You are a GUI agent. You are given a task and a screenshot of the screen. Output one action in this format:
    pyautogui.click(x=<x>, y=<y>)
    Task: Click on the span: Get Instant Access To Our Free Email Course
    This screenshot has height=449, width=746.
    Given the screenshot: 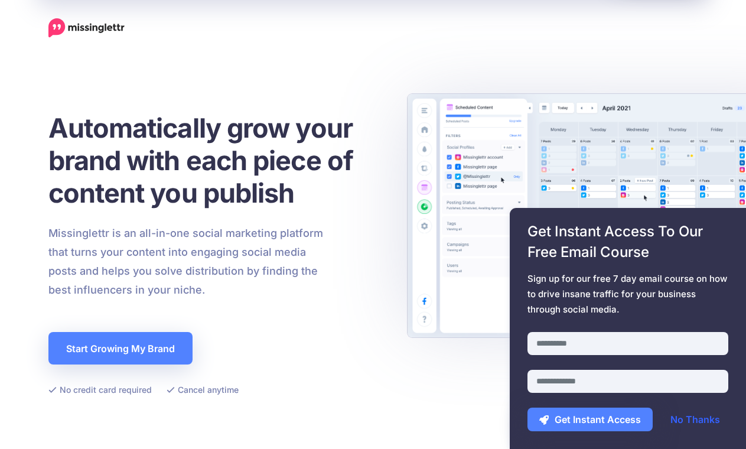 What is the action you would take?
    pyautogui.click(x=628, y=242)
    